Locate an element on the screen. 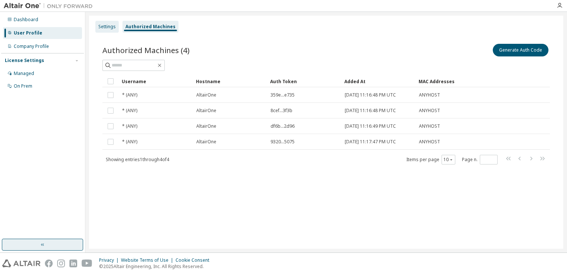  div: Dashboard is located at coordinates (26, 20).